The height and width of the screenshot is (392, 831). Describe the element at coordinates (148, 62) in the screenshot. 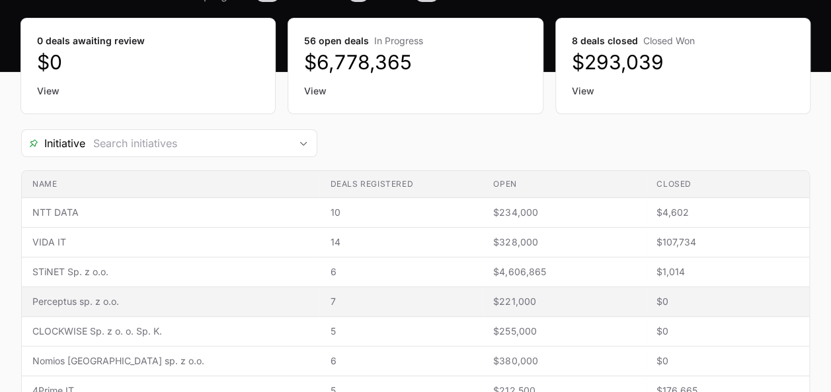

I see `dd: $0` at that location.